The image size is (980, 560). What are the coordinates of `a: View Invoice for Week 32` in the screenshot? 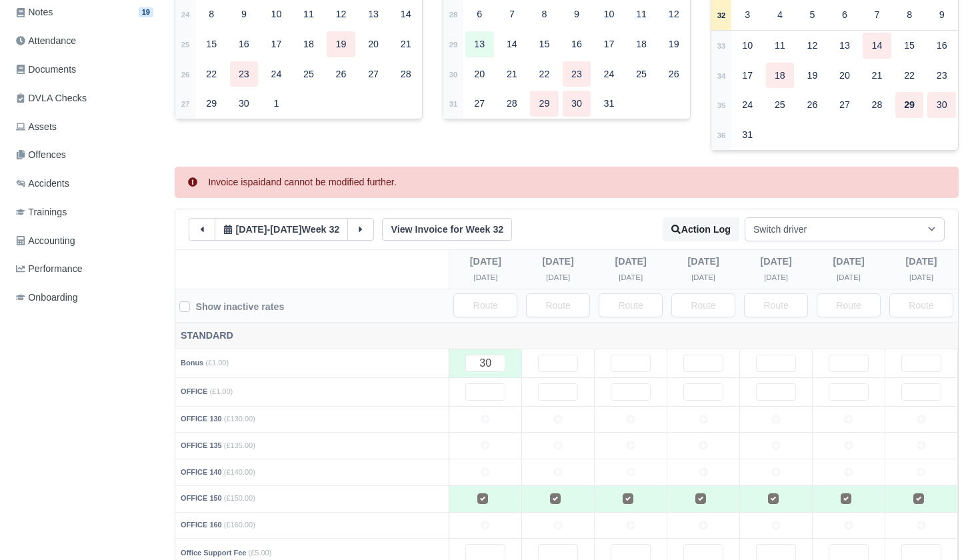 It's located at (447, 230).